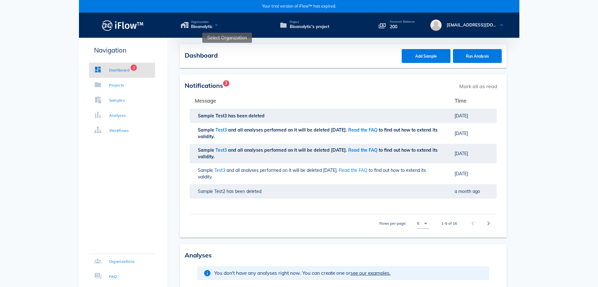 This screenshot has width=598, height=287. Describe the element at coordinates (405, 224) in the screenshot. I see `div: Rows per page:` at that location.